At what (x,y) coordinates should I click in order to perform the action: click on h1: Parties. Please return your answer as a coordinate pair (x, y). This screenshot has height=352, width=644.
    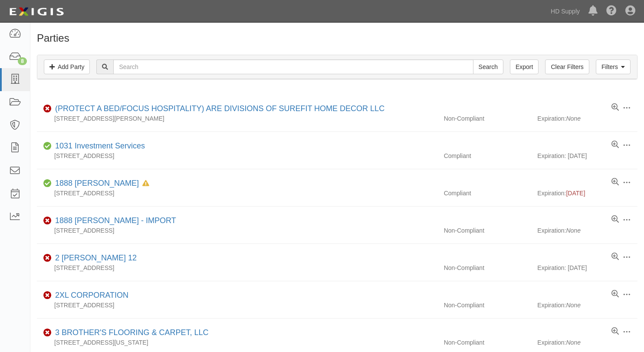
    Looking at the image, I should click on (337, 38).